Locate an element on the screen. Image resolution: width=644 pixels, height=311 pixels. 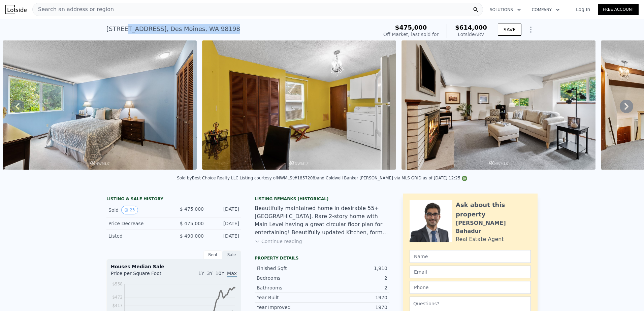
img: Lotside is located at coordinates (16, 10).